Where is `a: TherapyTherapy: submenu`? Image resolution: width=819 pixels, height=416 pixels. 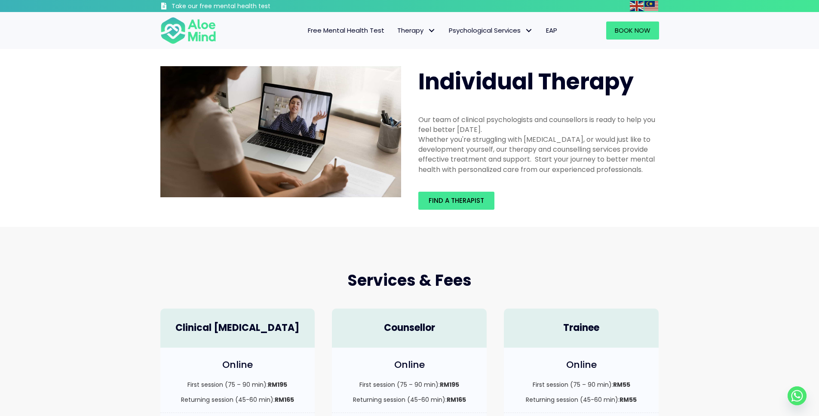 a: TherapyTherapy: submenu is located at coordinates (417, 31).